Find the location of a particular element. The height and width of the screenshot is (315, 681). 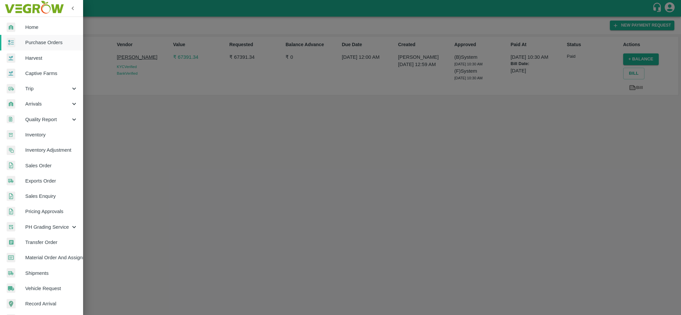

span: Shipments is located at coordinates (52, 274).